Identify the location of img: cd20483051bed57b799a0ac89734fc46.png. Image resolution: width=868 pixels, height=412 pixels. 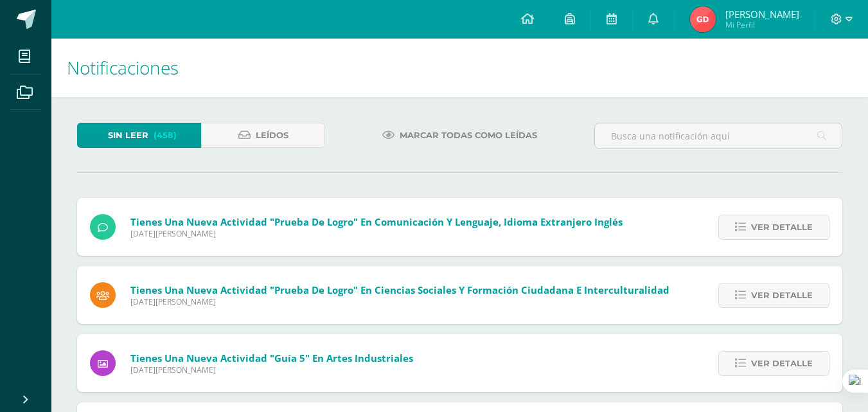
(703, 19).